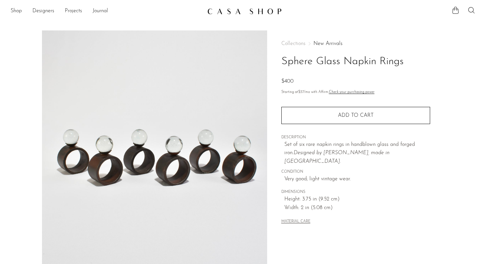  What do you see at coordinates (352, 92) in the screenshot?
I see `a: Check your purchasing power - Learn more about Affirm Financing (opens in modal)` at bounding box center [352, 92].